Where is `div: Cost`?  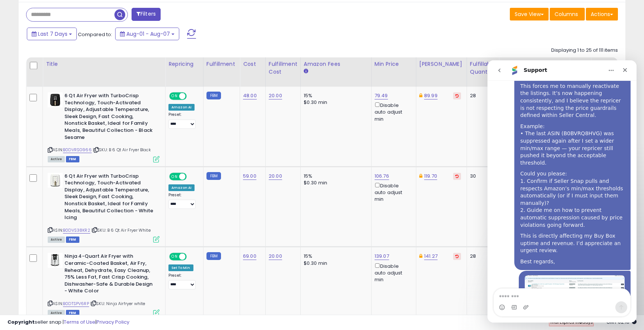 div: Cost is located at coordinates (253, 64).